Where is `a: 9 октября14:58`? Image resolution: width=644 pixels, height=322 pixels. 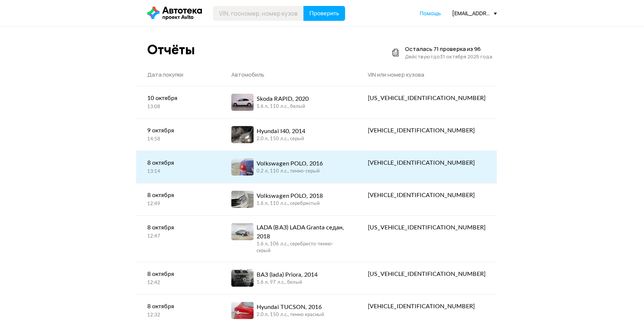 a: 9 октября14:58 is located at coordinates (178, 134).